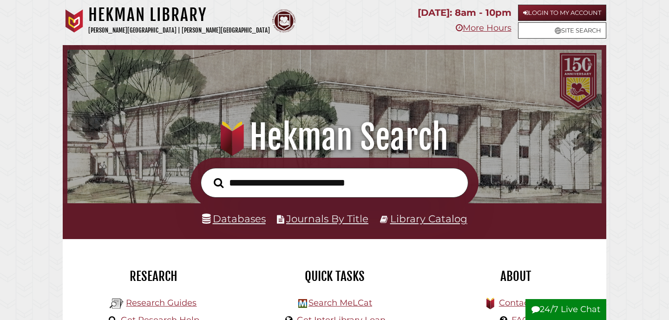 This screenshot has width=669, height=320. Describe the element at coordinates (327, 218) in the screenshot. I see `a: Journals By Title` at that location.